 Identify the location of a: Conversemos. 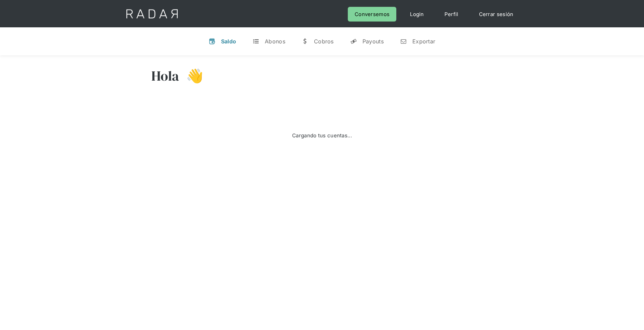
(372, 14).